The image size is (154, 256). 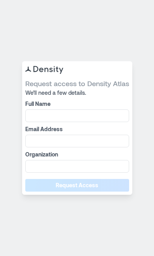 I want to click on label: Email Address, so click(x=76, y=129).